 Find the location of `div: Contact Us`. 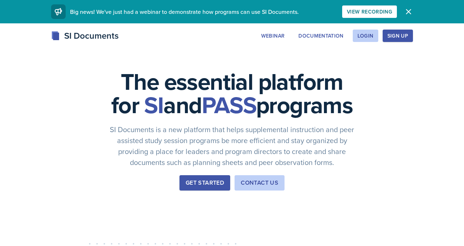

div: Contact Us is located at coordinates (259, 183).